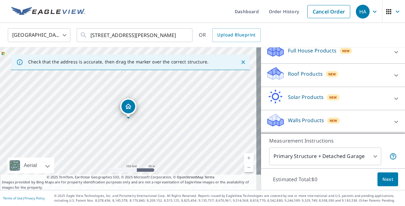 This screenshot has height=206, width=405. What do you see at coordinates (34, 198) in the screenshot?
I see `a: Privacy Policy` at bounding box center [34, 198].